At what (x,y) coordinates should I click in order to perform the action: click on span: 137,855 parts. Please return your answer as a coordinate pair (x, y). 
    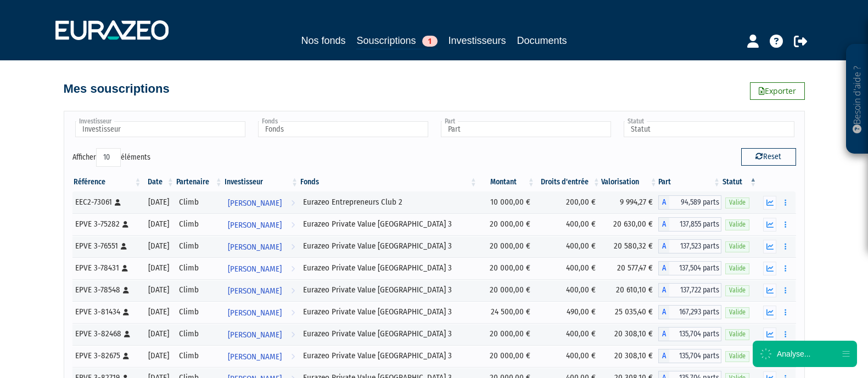
    Looking at the image, I should click on (695, 224).